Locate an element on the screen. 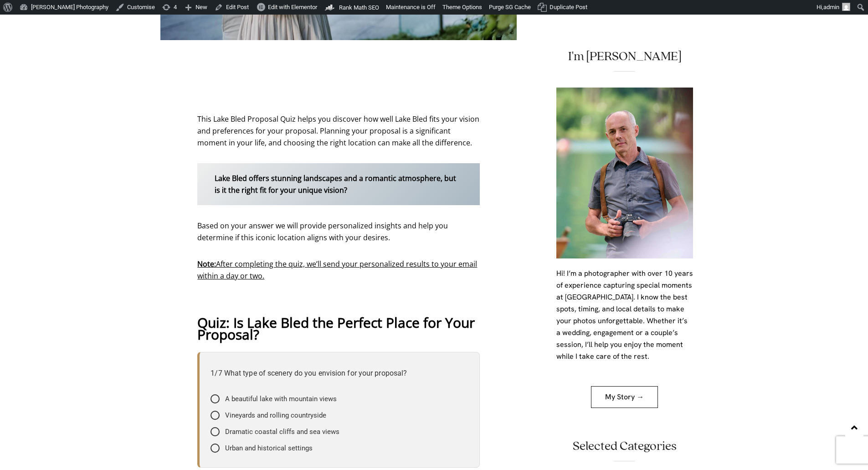 The width and height of the screenshot is (868, 470). strong: Note: is located at coordinates (206, 264).